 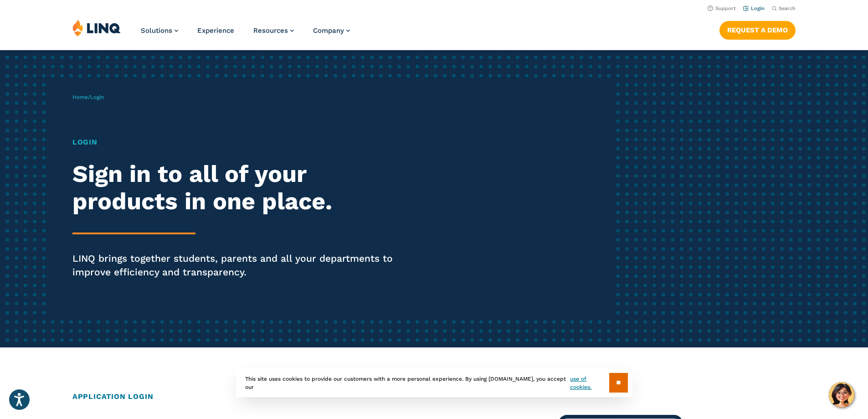 What do you see at coordinates (240, 142) in the screenshot?
I see `h1: Login` at bounding box center [240, 142].